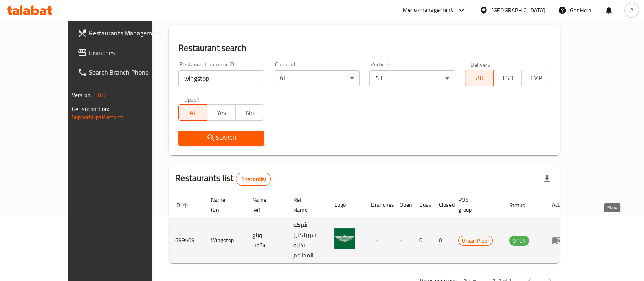 This screenshot has height=281, width=644. I want to click on span: 1.0.0, so click(99, 95).